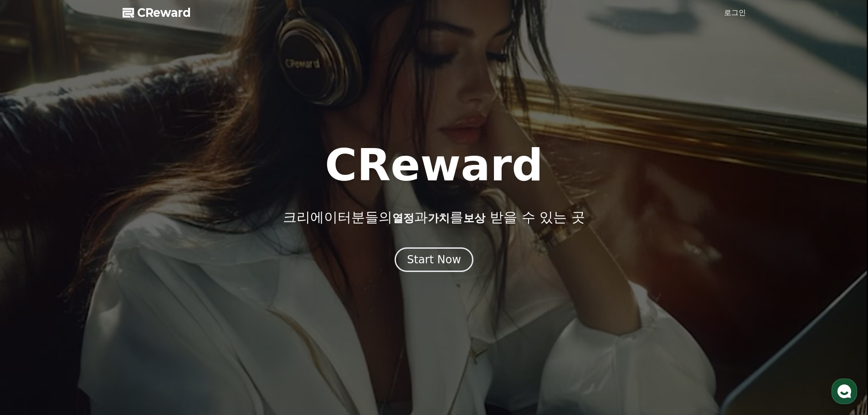 This screenshot has height=415, width=868. What do you see at coordinates (403, 219) in the screenshot?
I see `span: 열정` at bounding box center [403, 219].